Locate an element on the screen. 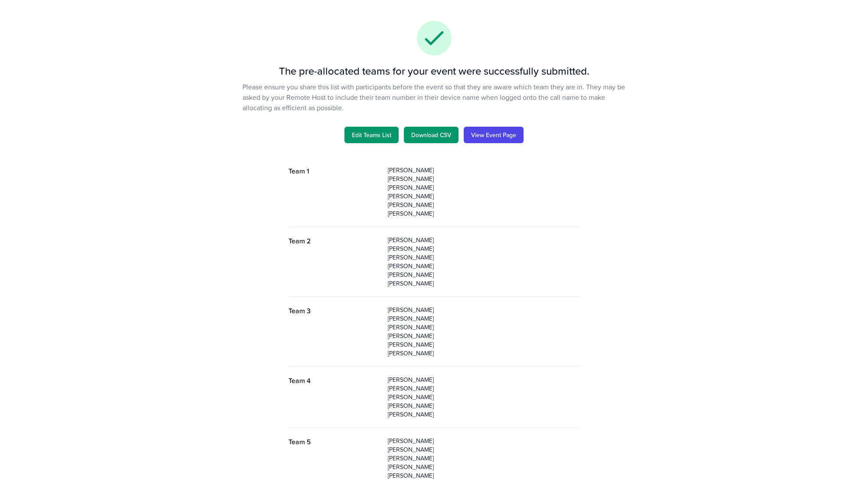 The width and height of the screenshot is (868, 502). p: Team 1 is located at coordinates (335, 171).